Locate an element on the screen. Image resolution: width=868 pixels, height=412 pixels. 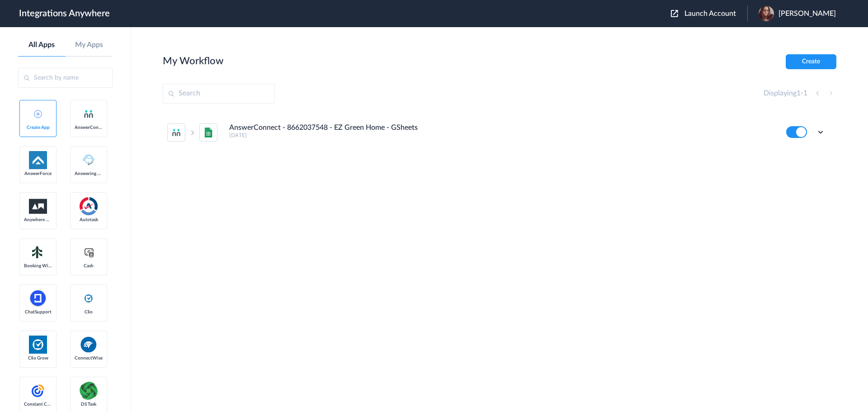
h2: My Workflow is located at coordinates (193, 61).